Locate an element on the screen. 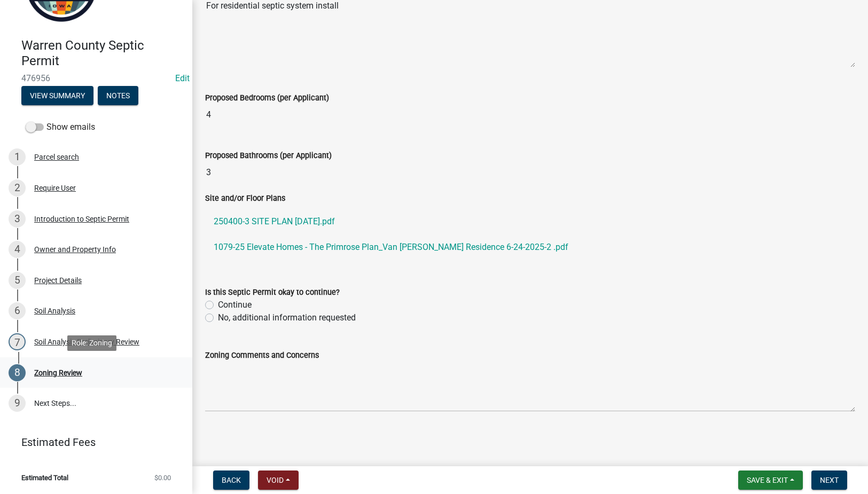 The image size is (868, 494). span: Next is located at coordinates (830, 480).